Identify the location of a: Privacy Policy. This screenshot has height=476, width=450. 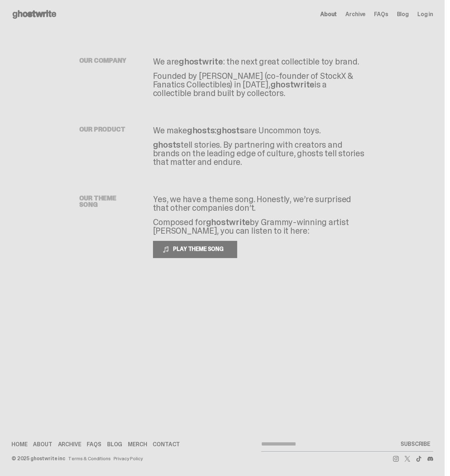
(128, 458).